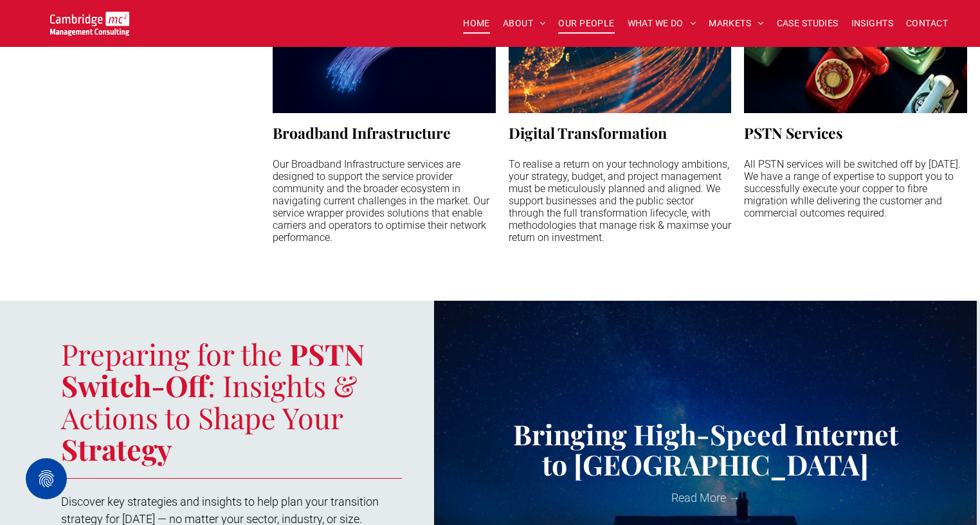  What do you see at coordinates (927, 23) in the screenshot?
I see `a: CONTACT` at bounding box center [927, 23].